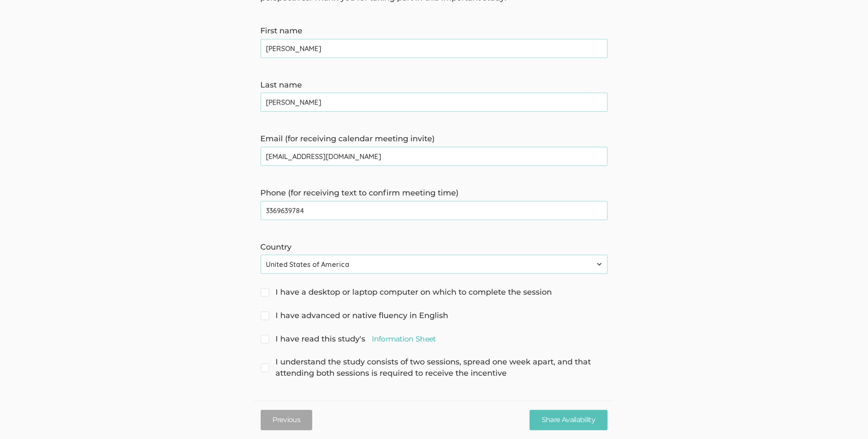 This screenshot has height=439, width=868. Describe the element at coordinates (287, 420) in the screenshot. I see `button: Previous` at that location.